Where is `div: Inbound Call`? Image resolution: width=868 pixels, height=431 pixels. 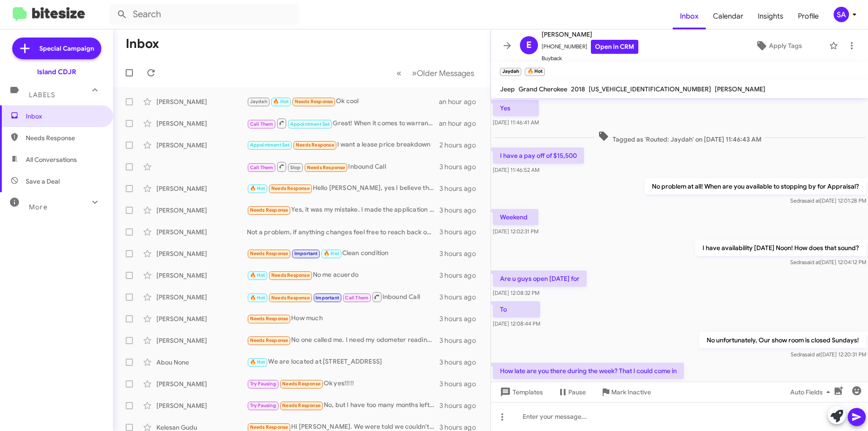
div: Inbound Call is located at coordinates (343, 296).